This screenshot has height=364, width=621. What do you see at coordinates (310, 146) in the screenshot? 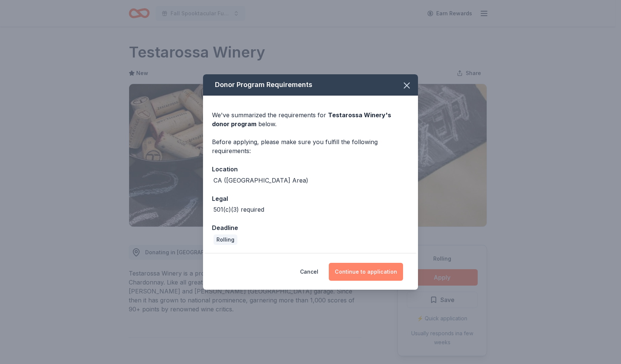
I see `div: Before applying, please make sure you fulfill the following requirements:` at bounding box center [310, 146].